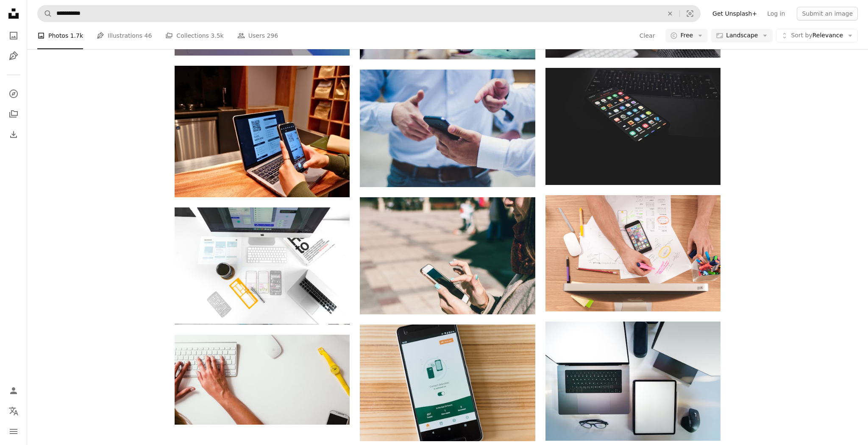 Image resolution: width=868 pixels, height=445 pixels. I want to click on span: 3.5k, so click(217, 35).